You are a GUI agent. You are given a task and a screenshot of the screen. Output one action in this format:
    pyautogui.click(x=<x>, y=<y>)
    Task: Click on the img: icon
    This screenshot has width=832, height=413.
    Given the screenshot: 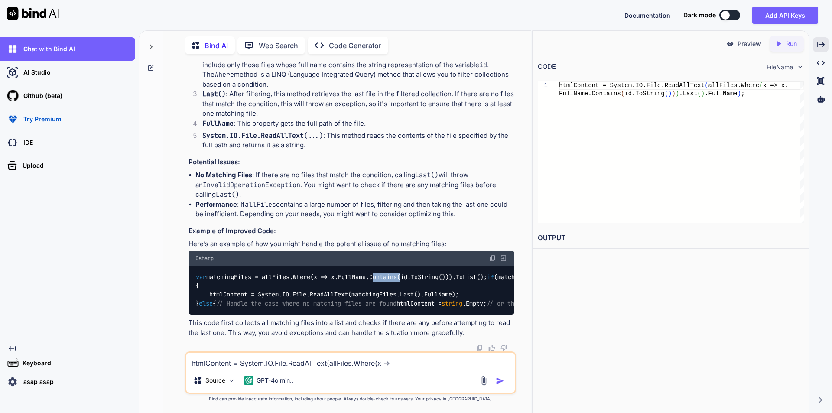 What is the action you would take?
    pyautogui.click(x=500, y=381)
    